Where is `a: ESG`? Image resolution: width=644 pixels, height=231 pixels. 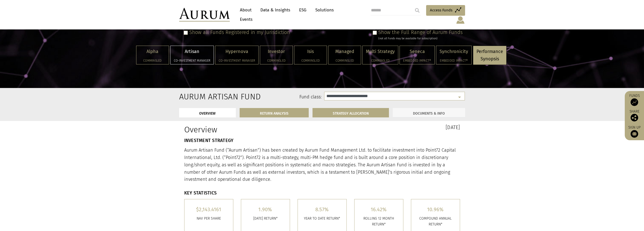 a: ESG is located at coordinates (303, 10).